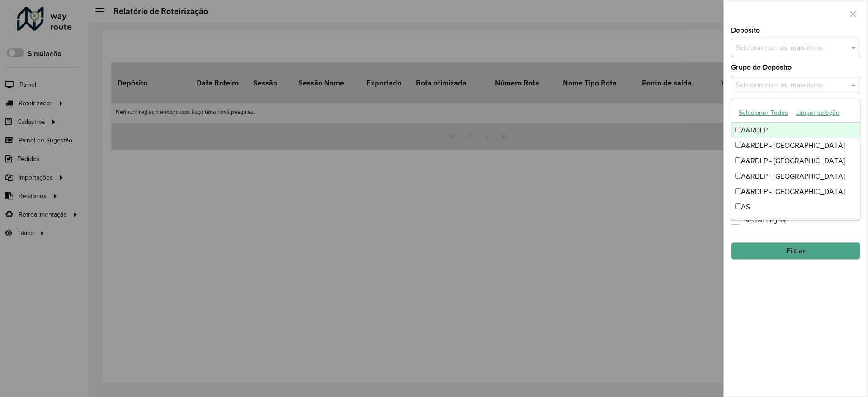  I want to click on div: A&RDLP, so click(796, 130).